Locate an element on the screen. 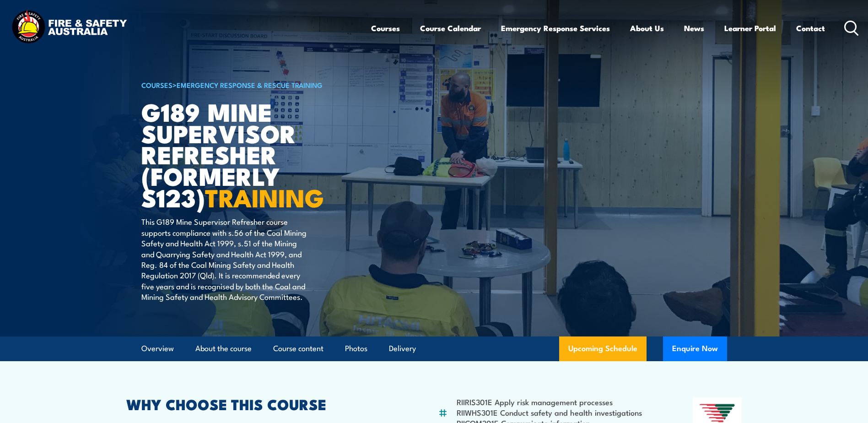 This screenshot has height=423, width=868. a: Emergency Response Services is located at coordinates (555, 28).